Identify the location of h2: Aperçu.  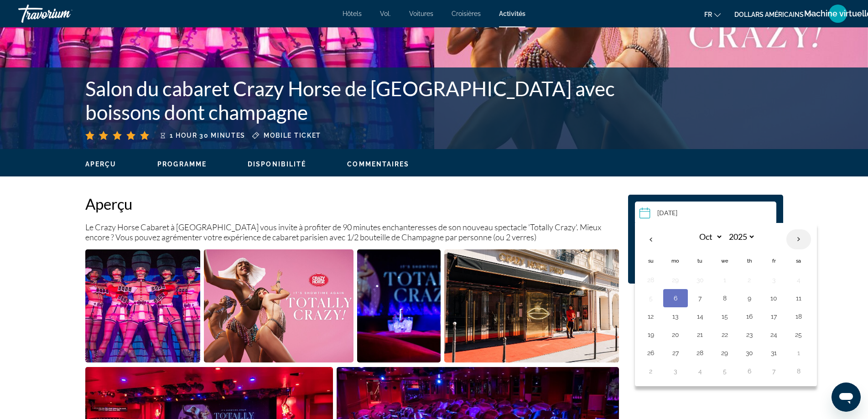
(352, 204).